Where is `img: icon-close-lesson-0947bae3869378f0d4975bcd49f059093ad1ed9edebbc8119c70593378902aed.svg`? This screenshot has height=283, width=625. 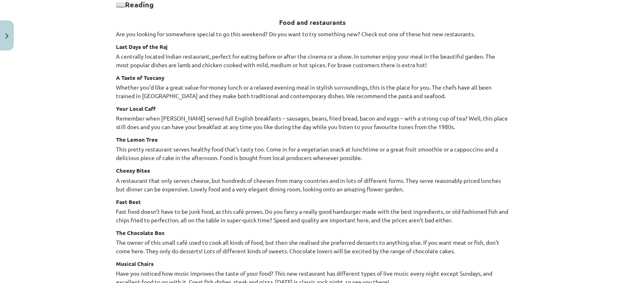 img: icon-close-lesson-0947bae3869378f0d4975bcd49f059093ad1ed9edebbc8119c70593378902aed.svg is located at coordinates (7, 36).